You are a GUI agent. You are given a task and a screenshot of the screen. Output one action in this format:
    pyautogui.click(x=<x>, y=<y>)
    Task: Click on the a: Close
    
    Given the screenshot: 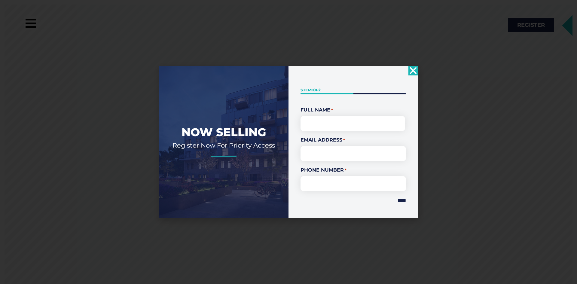 What is the action you would take?
    pyautogui.click(x=413, y=71)
    